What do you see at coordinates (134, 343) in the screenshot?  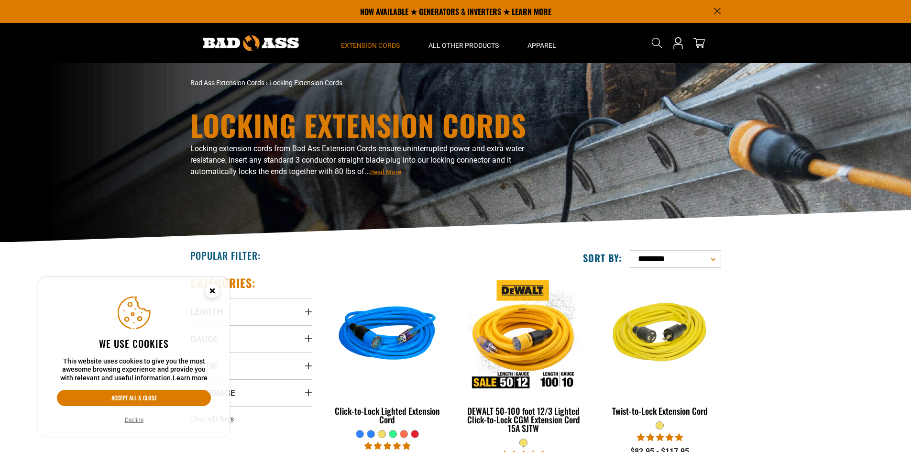 I see `h2: We use cookies` at bounding box center [134, 343].